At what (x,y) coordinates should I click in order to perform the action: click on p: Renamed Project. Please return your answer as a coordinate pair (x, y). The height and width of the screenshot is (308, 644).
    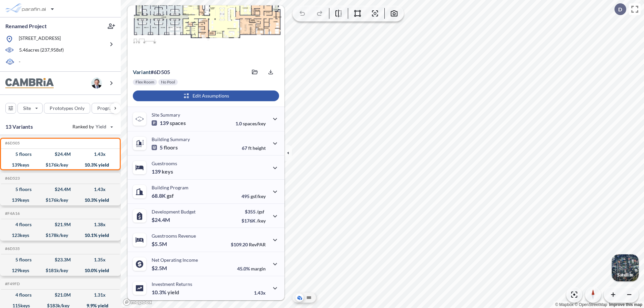
    Looking at the image, I should click on (26, 26).